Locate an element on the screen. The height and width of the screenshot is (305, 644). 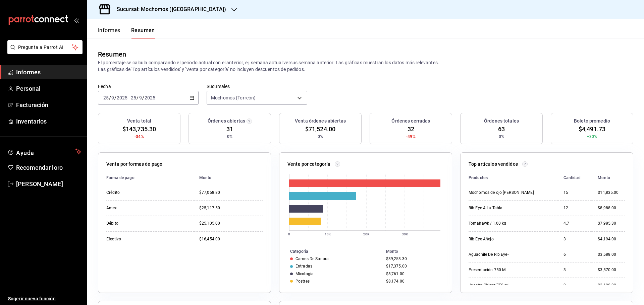
font: 32 is located at coordinates (411, 129).